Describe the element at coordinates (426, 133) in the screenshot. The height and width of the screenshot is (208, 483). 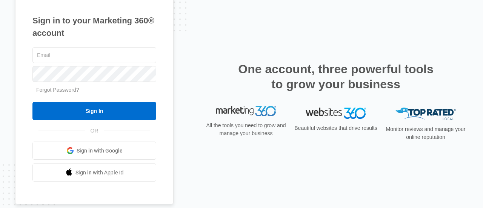
I see `p: Monitor reviews and manage your online reputation` at that location.